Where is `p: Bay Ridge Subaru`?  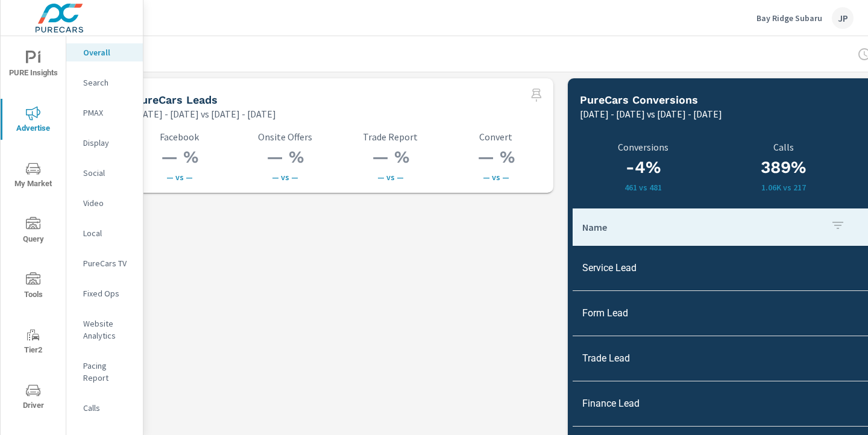 p: Bay Ridge Subaru is located at coordinates (789, 18).